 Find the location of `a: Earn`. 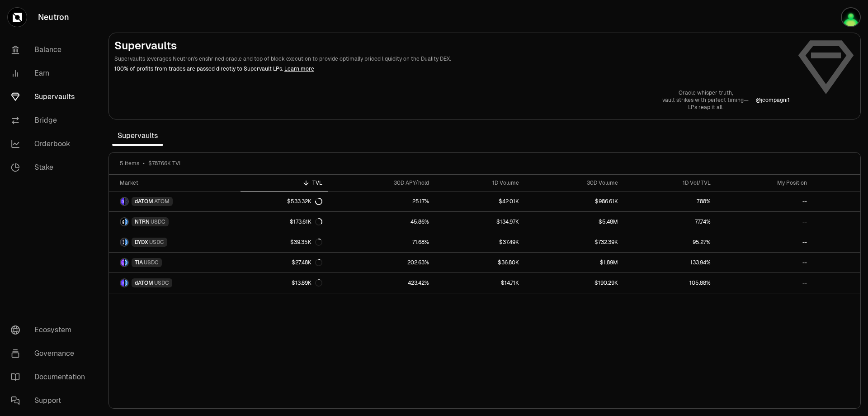

a: Earn is located at coordinates (50, 73).